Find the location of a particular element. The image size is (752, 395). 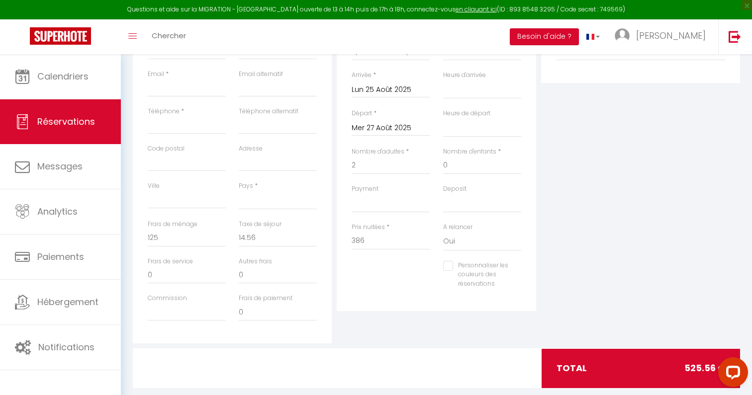

label: Nombre d'adultes is located at coordinates (378, 152).